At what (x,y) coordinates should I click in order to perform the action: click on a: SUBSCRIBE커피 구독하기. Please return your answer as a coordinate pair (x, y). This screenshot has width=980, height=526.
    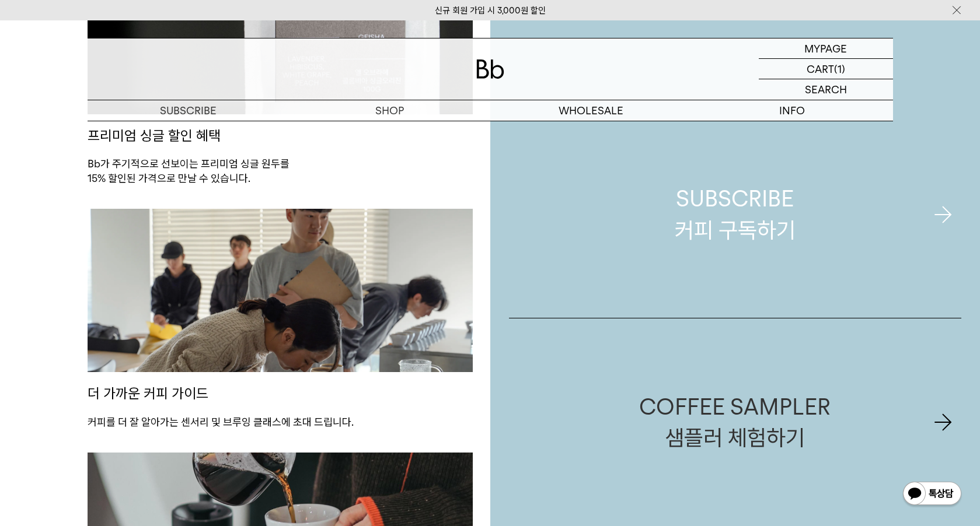
    Looking at the image, I should click on (735, 214).